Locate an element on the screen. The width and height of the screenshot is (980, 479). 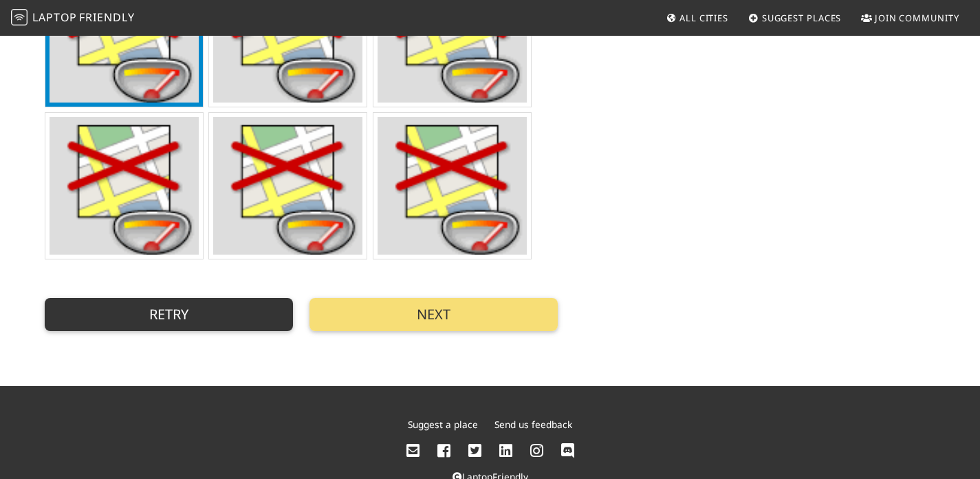
img: LaptopFriendly is located at coordinates (19, 17).